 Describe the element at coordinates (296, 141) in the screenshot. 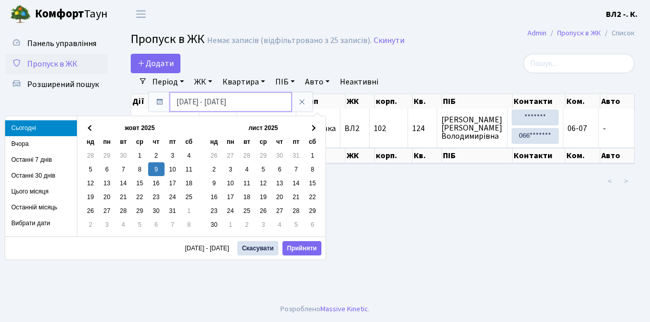

I see `th: пт` at that location.